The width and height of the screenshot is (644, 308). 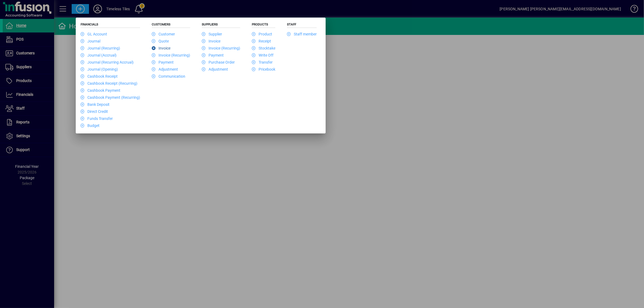 I want to click on a: Communication, so click(x=168, y=76).